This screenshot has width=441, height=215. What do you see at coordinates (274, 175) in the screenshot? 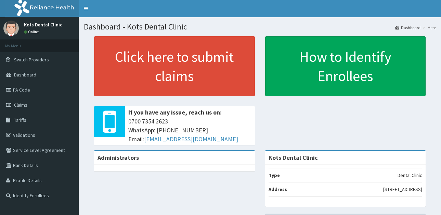
I see `b: Type` at bounding box center [274, 175].